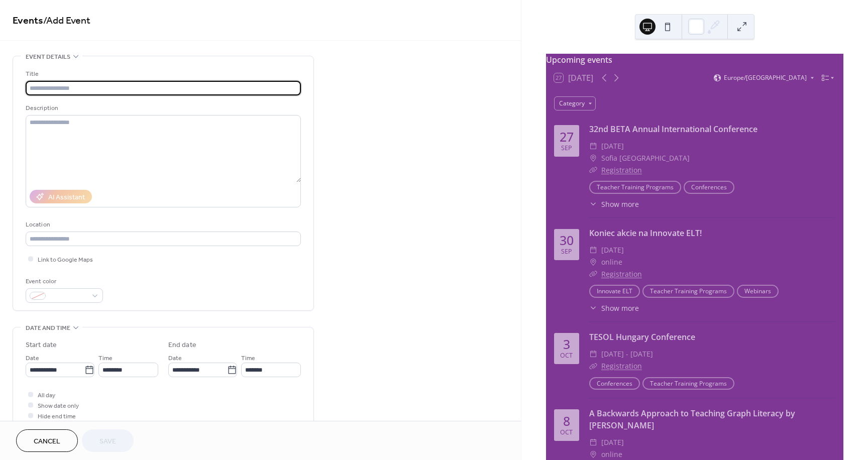 The width and height of the screenshot is (868, 460). Describe the element at coordinates (162, 108) in the screenshot. I see `div: Description` at that location.